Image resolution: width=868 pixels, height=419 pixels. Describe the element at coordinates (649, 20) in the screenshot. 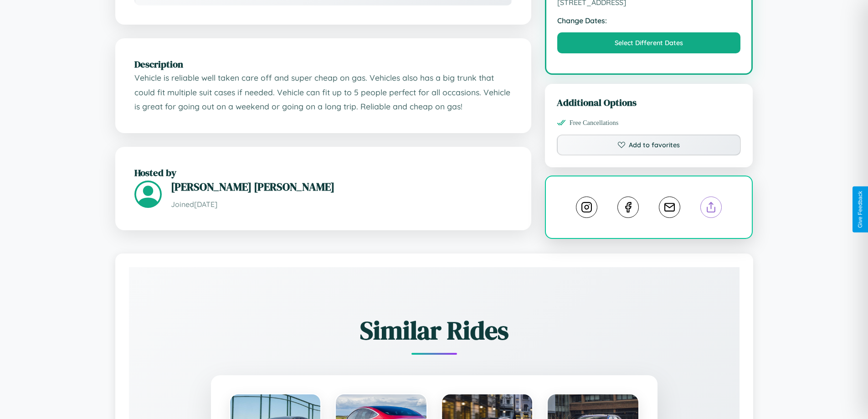

I see `strong: Change Dates:` at that location.